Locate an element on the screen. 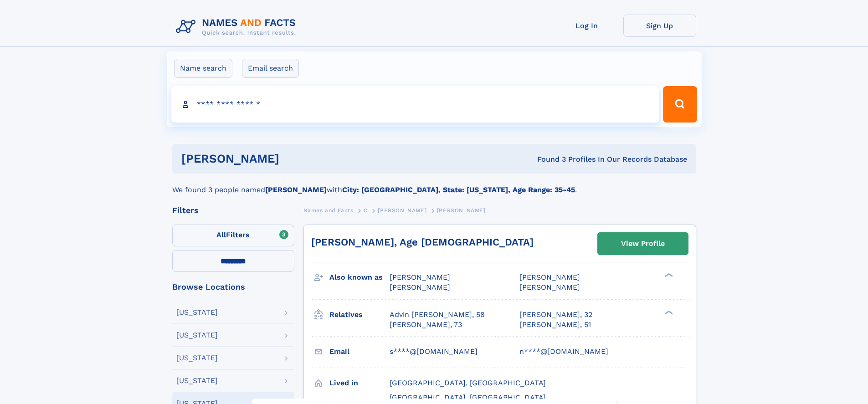 Image resolution: width=868 pixels, height=404 pixels. a: Sign Up is located at coordinates (660, 26).